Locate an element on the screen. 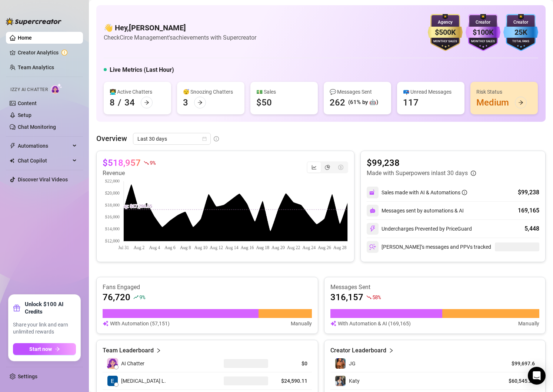 Image resolution: width=553 pixels, height=392 pixels. span: 58 % is located at coordinates (376, 297).